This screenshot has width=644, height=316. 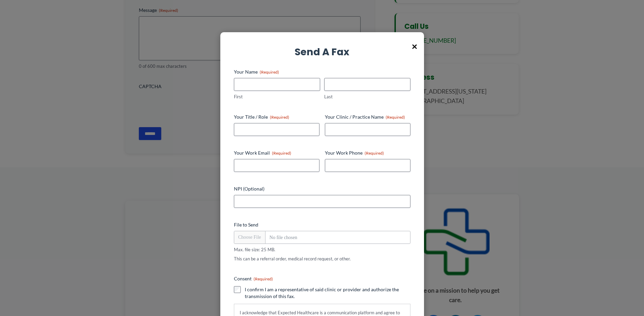 I want to click on label: Last, so click(x=367, y=97).